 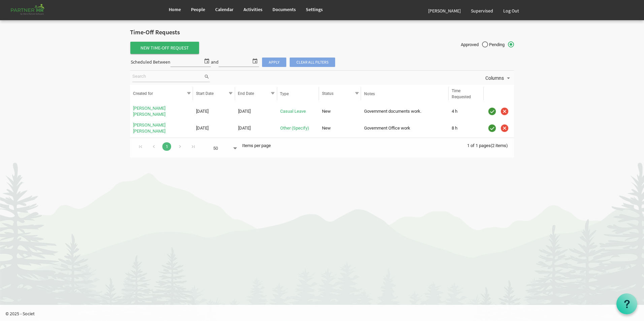 What do you see at coordinates (284, 94) in the screenshot?
I see `span: Type` at bounding box center [284, 94].